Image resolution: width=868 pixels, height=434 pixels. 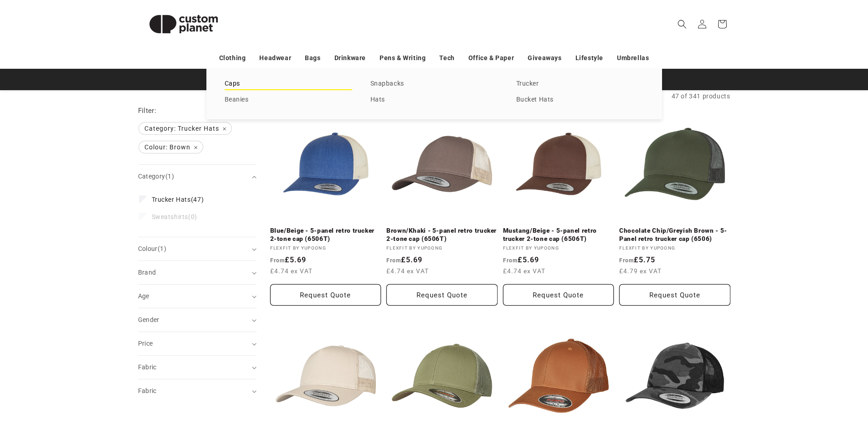 What do you see at coordinates (275, 58) in the screenshot?
I see `a: Headwear` at bounding box center [275, 58].